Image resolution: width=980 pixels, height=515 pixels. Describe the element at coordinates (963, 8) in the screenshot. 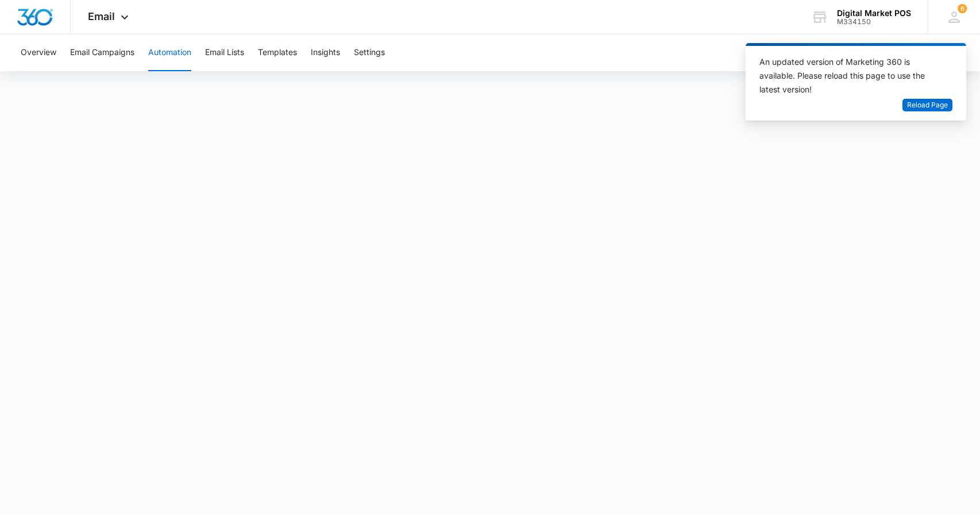

I see `div: notifications count` at that location.